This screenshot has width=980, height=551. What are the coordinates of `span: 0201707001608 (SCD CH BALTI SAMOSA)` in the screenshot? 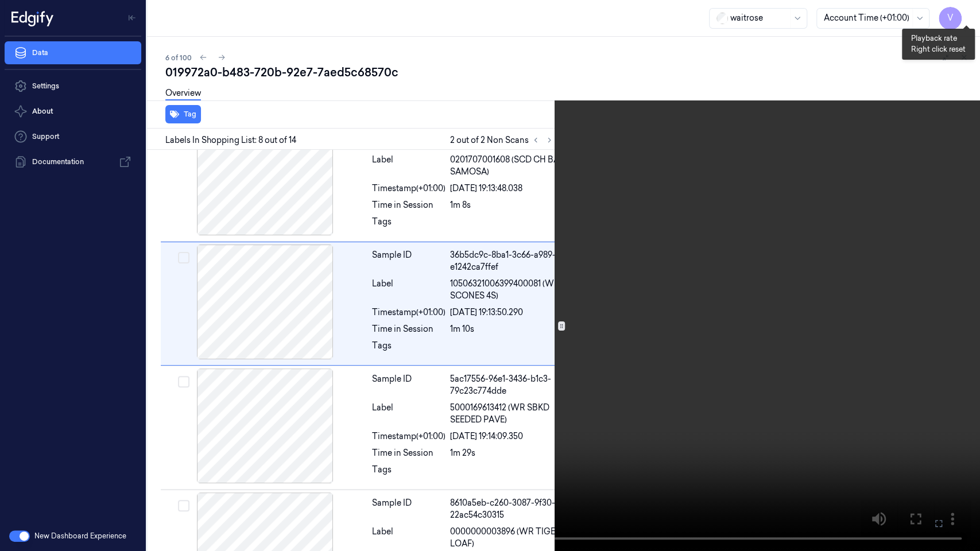 It's located at (512, 166).